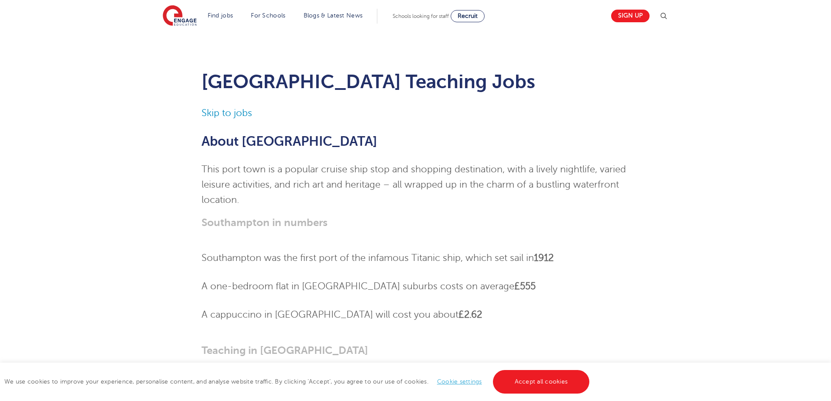 The height and width of the screenshot is (401, 831). Describe the element at coordinates (468, 16) in the screenshot. I see `span: Recruit` at that location.